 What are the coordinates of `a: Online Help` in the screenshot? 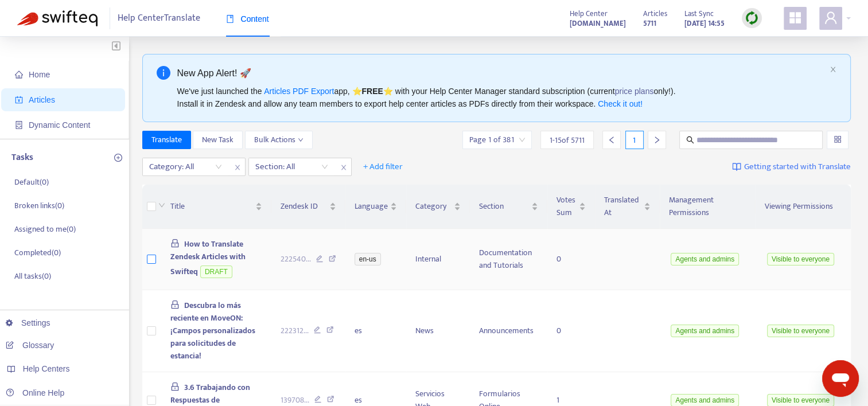 It's located at (35, 393).